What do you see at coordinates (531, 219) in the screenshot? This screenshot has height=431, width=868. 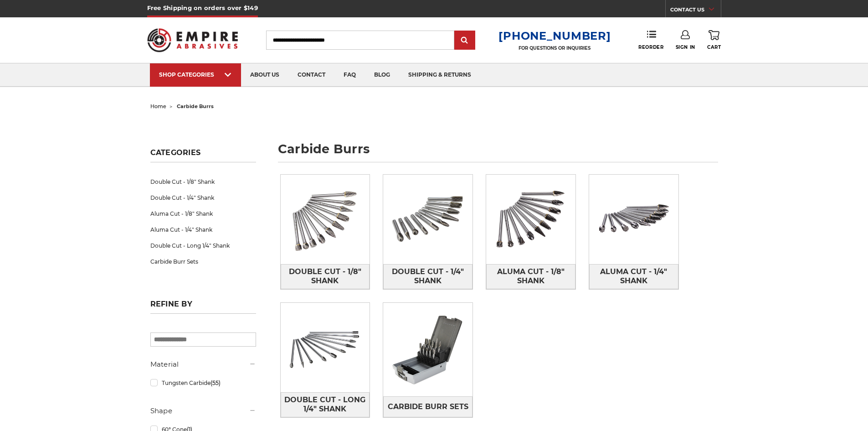 I see `img: Aluma Cut - 1/8" Shank` at bounding box center [531, 219].